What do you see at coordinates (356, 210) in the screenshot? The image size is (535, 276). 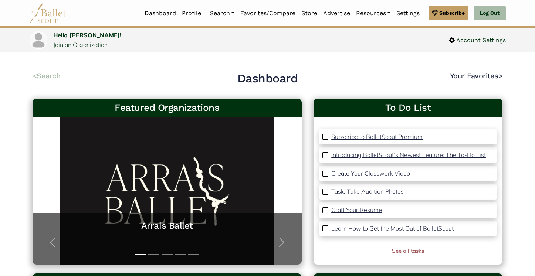 I see `p: Craft Your Resume` at bounding box center [356, 210].